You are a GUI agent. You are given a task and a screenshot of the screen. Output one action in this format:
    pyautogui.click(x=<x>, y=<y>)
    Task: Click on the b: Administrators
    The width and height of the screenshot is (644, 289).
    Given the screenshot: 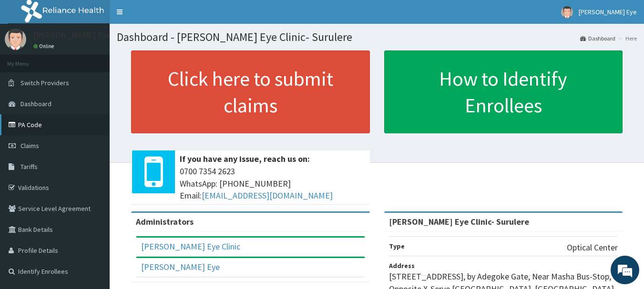 What is the action you would take?
    pyautogui.click(x=164, y=221)
    